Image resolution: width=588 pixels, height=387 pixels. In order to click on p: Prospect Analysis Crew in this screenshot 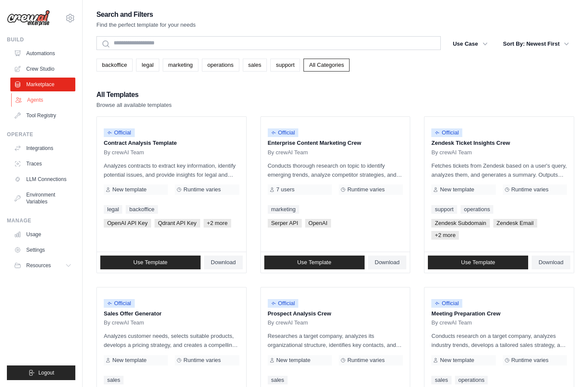, I will do `click(335, 313)`.